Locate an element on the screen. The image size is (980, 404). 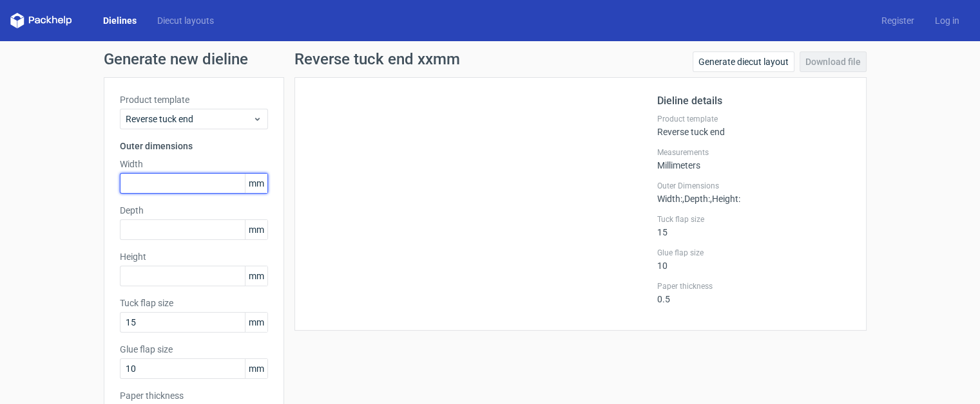
h1: Generate new dieline is located at coordinates (491, 59).